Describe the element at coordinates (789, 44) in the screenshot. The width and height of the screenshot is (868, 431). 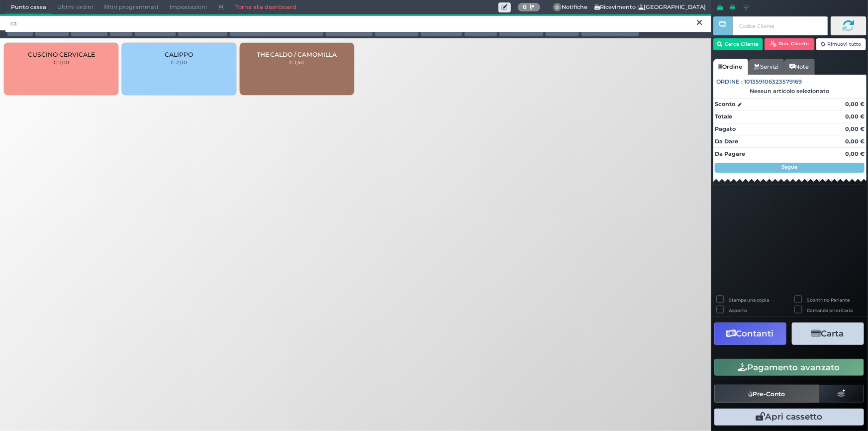
I see `button: Rim. Cliente` at that location.